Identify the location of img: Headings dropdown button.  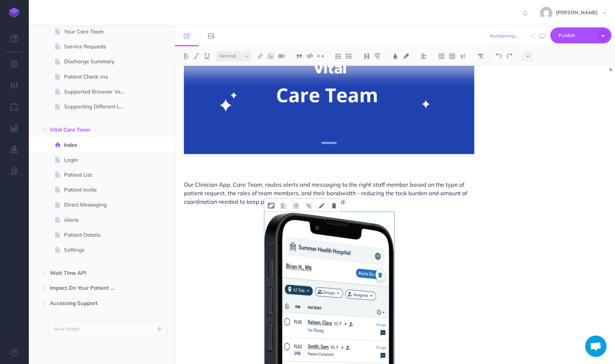
(367, 56).